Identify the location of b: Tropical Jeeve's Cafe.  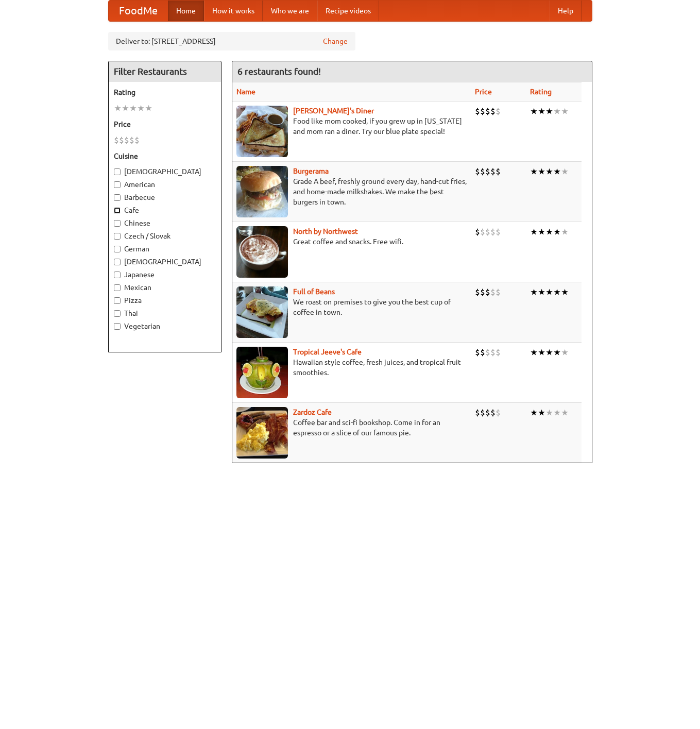
(326, 352).